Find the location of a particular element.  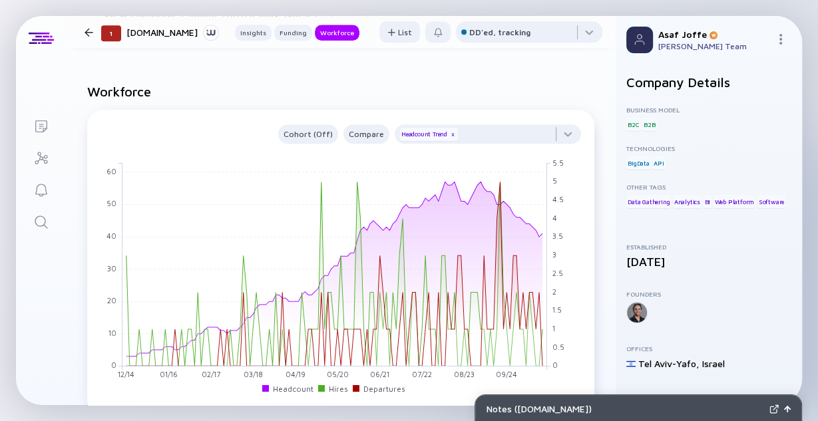

div: Compare is located at coordinates (366, 134).